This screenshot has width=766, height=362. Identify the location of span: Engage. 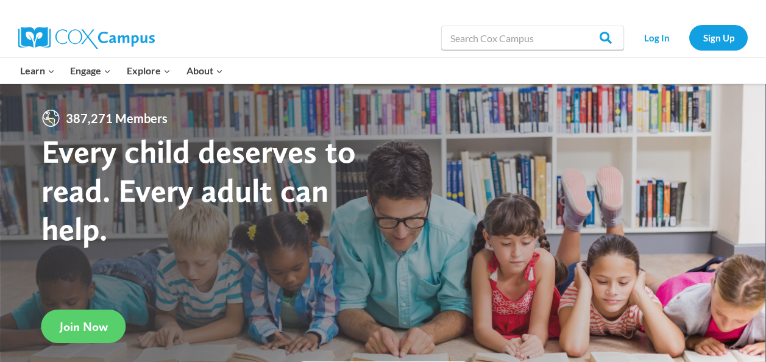
(90, 71).